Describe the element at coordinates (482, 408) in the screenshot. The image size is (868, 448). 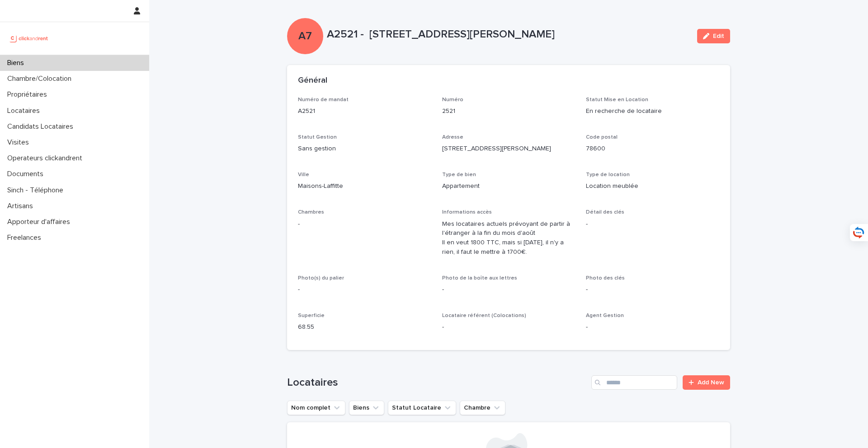
I see `button: Chambre` at that location.